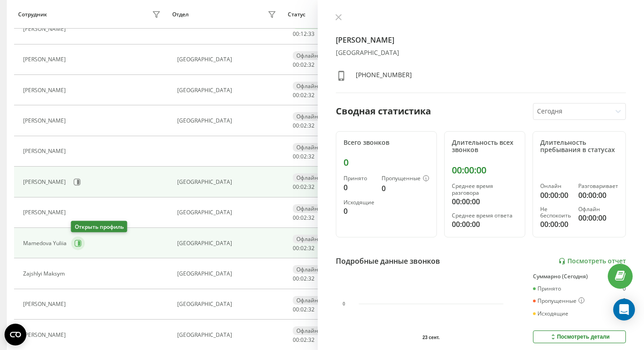  What do you see at coordinates (485, 147) in the screenshot?
I see `div: Длительность всех звонков` at bounding box center [485, 147].